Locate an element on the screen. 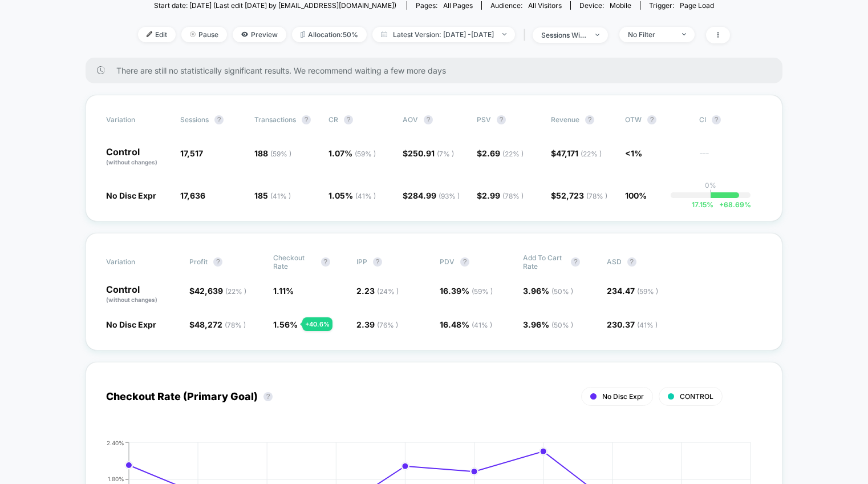  span: 2.39 is located at coordinates (377, 324).